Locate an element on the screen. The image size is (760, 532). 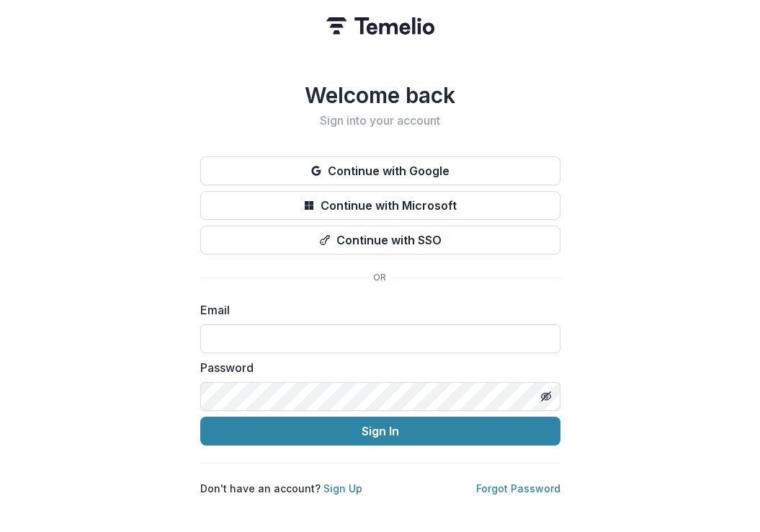
h2: Sign into your account is located at coordinates (381, 120).